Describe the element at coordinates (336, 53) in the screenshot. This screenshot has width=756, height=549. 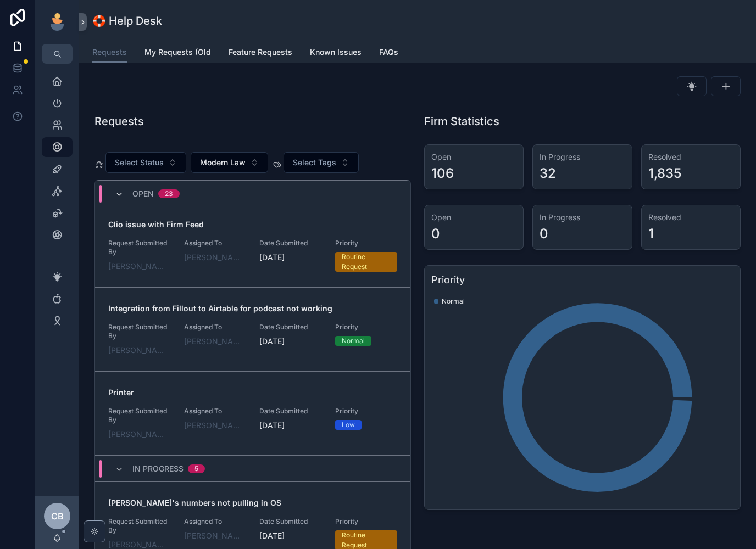
I see `a: Known Issues` at that location.